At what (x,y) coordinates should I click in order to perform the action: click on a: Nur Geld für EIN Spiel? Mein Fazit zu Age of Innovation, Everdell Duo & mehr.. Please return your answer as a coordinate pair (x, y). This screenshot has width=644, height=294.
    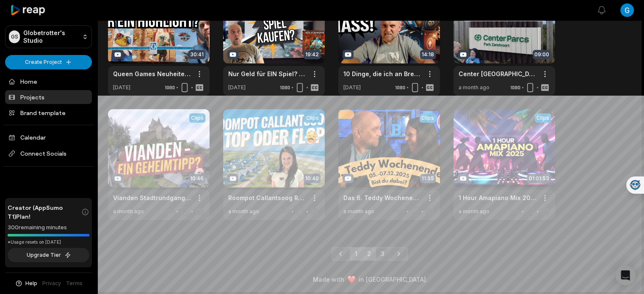
    Looking at the image, I should click on (267, 73).